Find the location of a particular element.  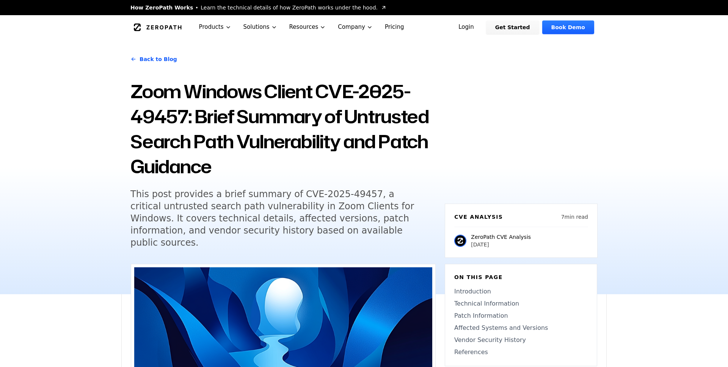

h5: This post provides a brief summary of CVE-2025-49457, a critical untrusted search path vulnerabil... is located at coordinates (276, 218).